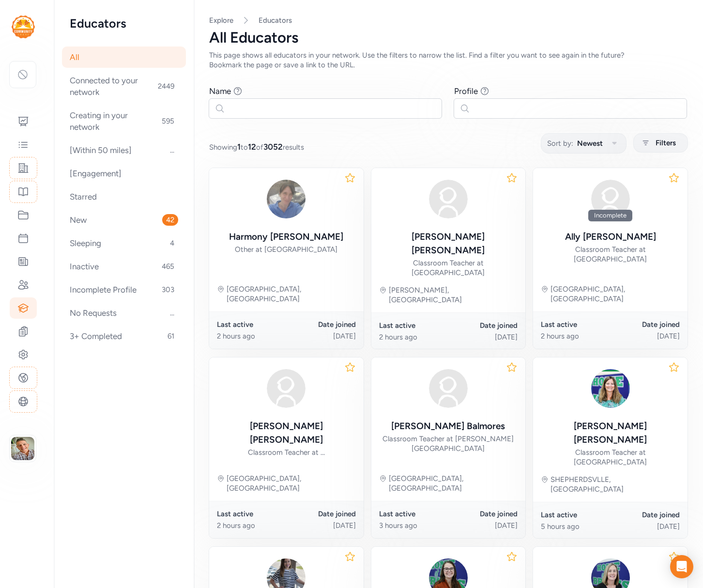 The image size is (703, 588). I want to click on img: 7Hq8REuRT1S7Jk0RBOXZ, so click(287, 199).